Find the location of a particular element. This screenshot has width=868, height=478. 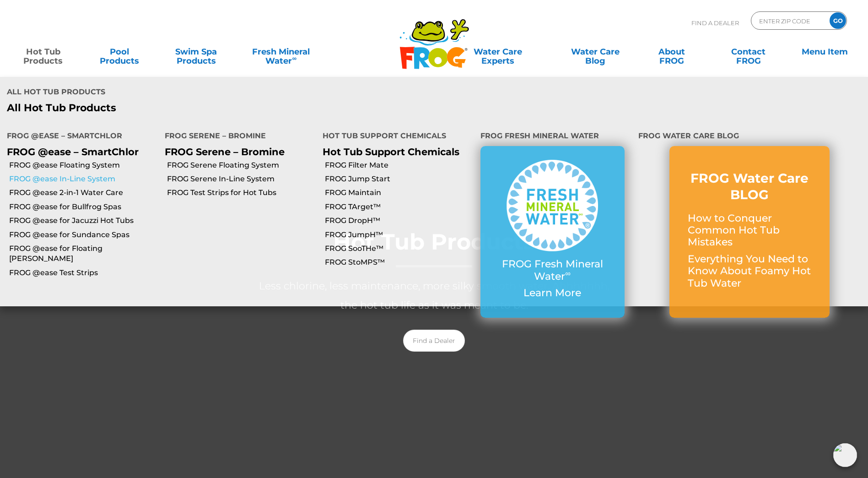

h4: All Hot Tub Products is located at coordinates (217, 93).